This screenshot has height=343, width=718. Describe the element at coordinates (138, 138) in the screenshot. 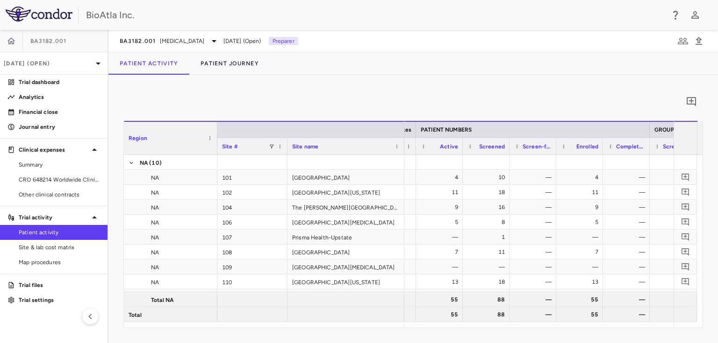

I see `span: Region` at that location.